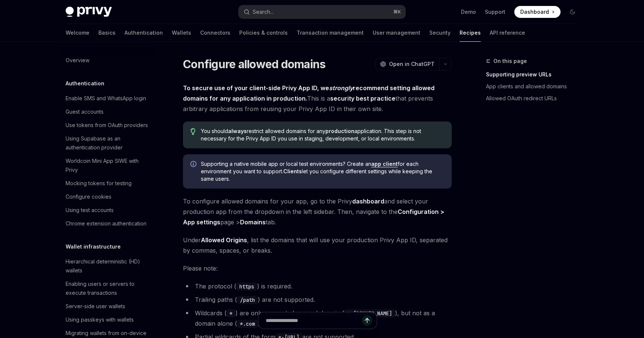  Describe the element at coordinates (215, 33) in the screenshot. I see `a: Connectors` at that location.